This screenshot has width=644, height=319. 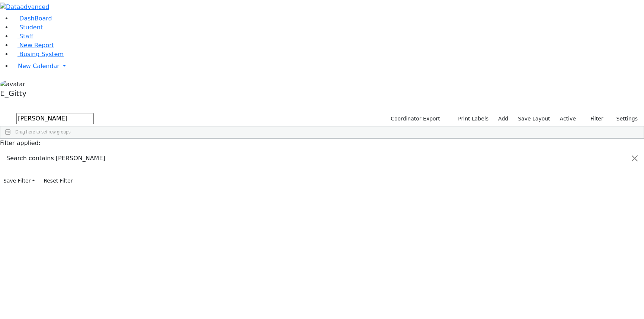 I want to click on button: Reset Filter, so click(x=58, y=181).